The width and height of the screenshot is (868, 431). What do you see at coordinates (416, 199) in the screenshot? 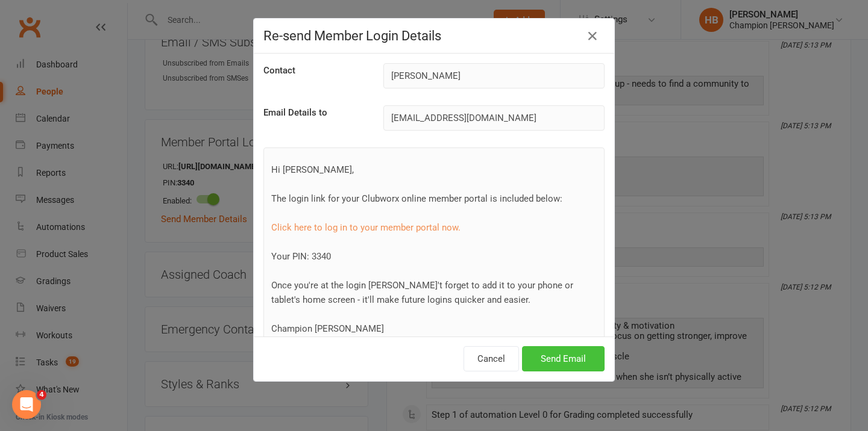
I see `span: The login link for your Clubworx online member portal is included below:` at bounding box center [416, 199].